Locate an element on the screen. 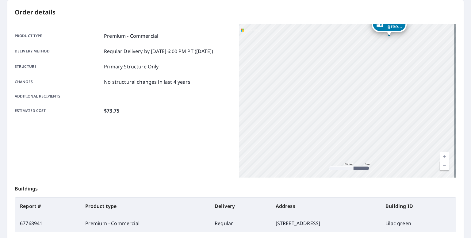 This screenshot has height=238, width=471. p: Primary Structure Only is located at coordinates (131, 66).